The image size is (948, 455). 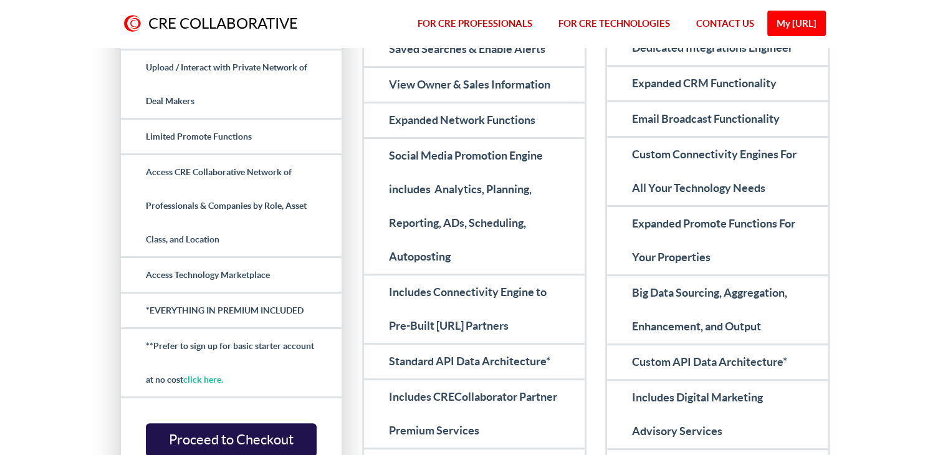 I want to click on strong: Saved Searches & Enable Alerts, so click(x=467, y=49).